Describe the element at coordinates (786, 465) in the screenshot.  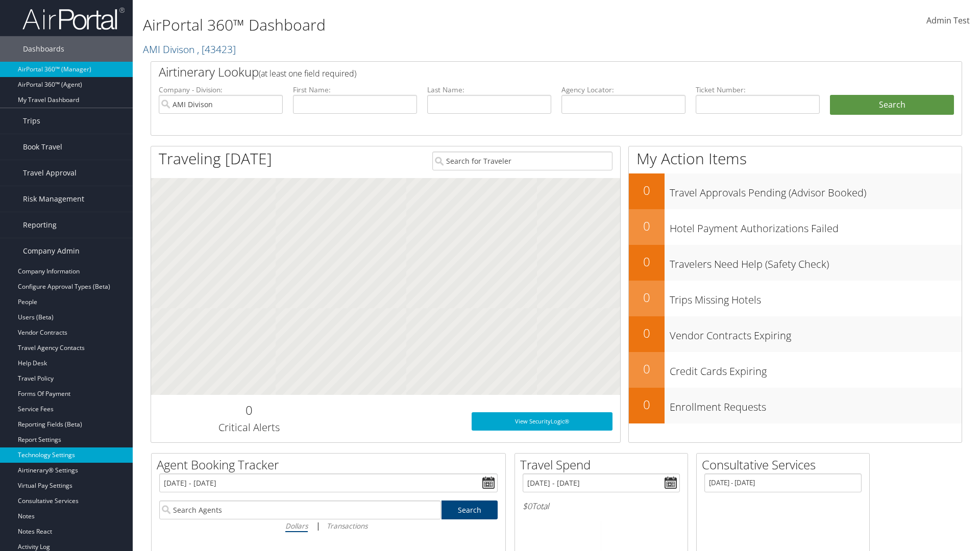
I see `h2: Consultative Services` at that location.